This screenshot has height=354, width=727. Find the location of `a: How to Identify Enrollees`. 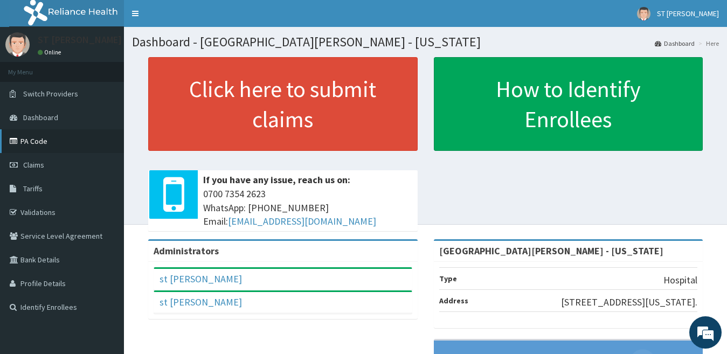

a: How to Identify Enrollees is located at coordinates (569, 104).